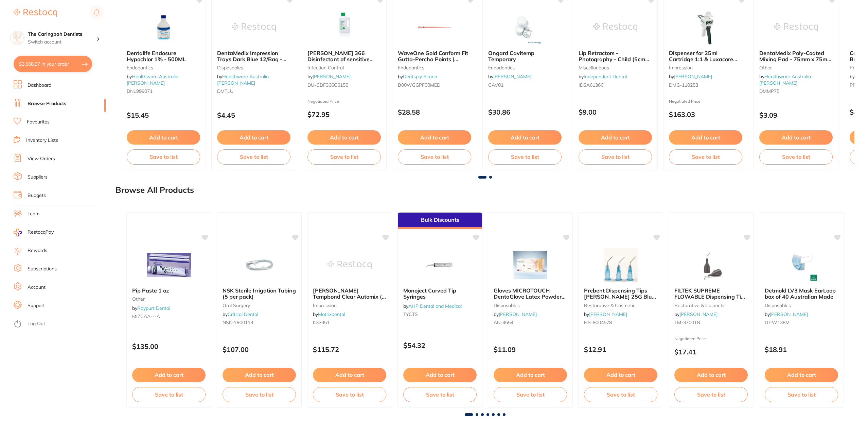 The image size is (868, 435). Describe the element at coordinates (605, 77) in the screenshot. I see `a: Independent Dental` at that location.